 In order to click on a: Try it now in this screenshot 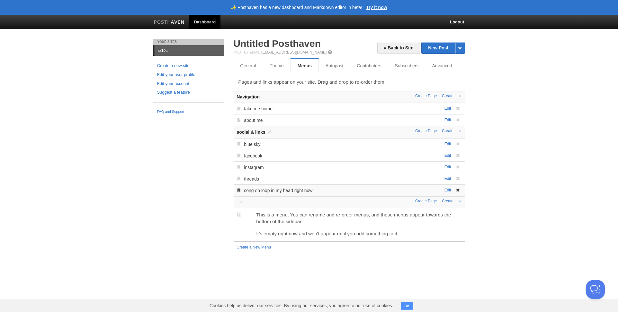, I will do `click(376, 7)`.